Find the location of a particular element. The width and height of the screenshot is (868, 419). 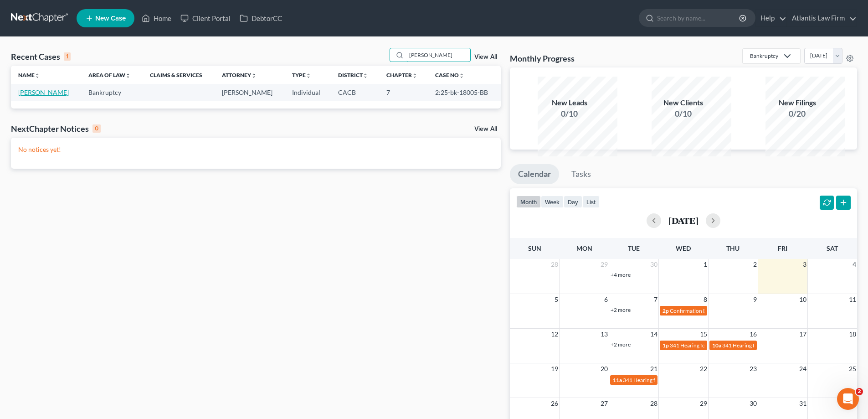

a: Client Portal is located at coordinates (205, 18).